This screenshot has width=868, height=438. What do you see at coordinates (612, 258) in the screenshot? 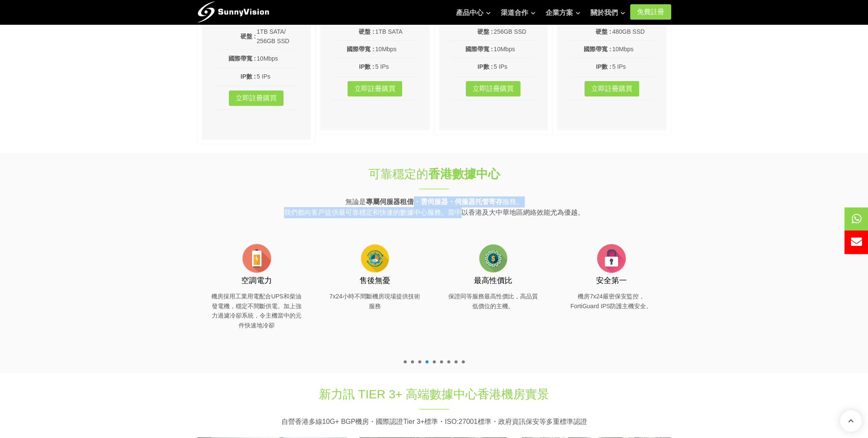
I see `img: flat-security.png` at bounding box center [612, 258].